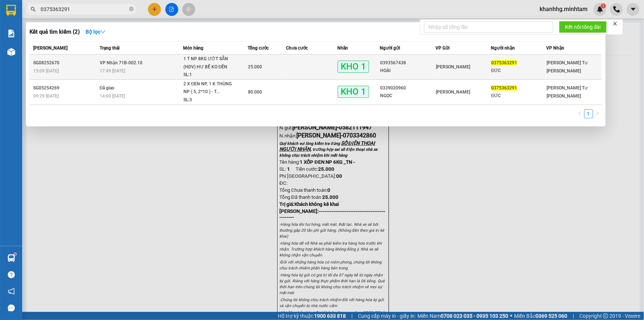 The width and height of the screenshot is (644, 320). I want to click on button: left, so click(580, 114).